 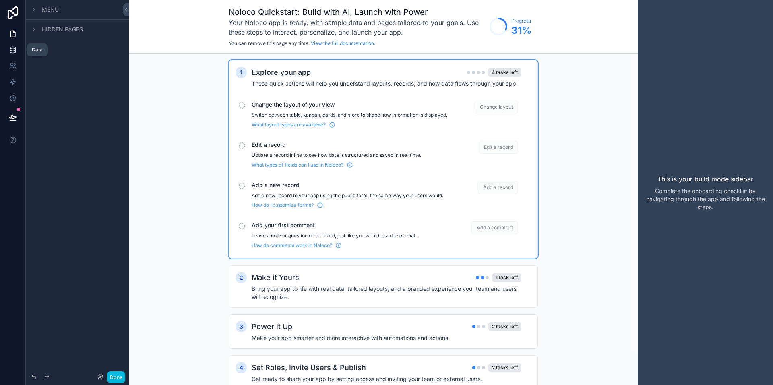 I want to click on button: Done, so click(x=116, y=377).